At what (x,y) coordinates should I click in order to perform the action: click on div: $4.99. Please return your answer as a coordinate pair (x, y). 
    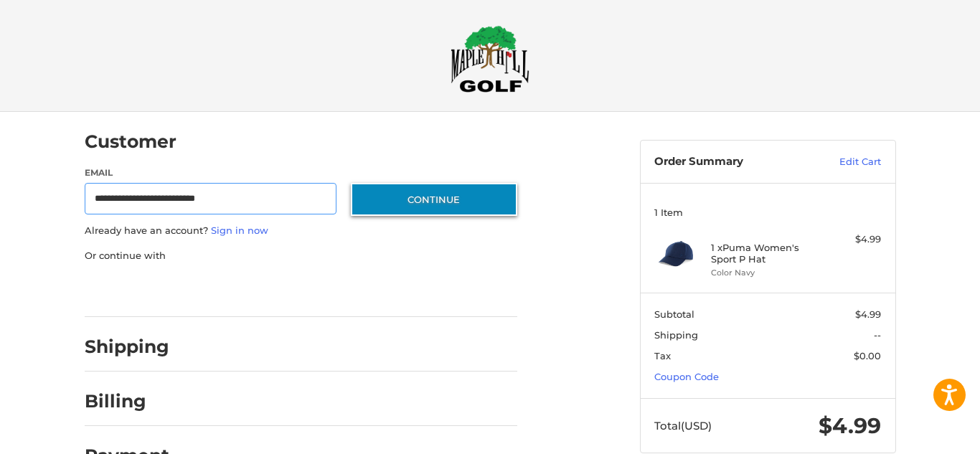
    Looking at the image, I should click on (852, 240).